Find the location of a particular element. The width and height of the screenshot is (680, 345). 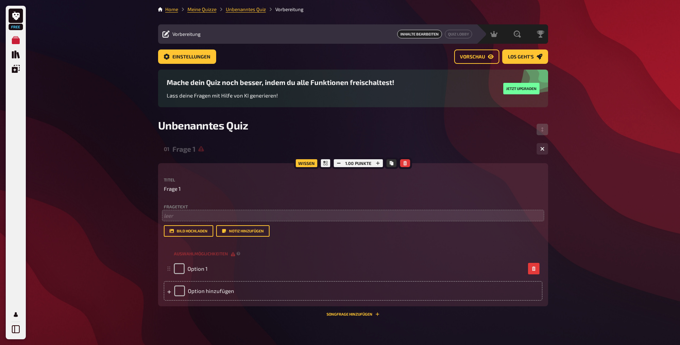

button: Songfrage hinzufügen is located at coordinates (353, 314).